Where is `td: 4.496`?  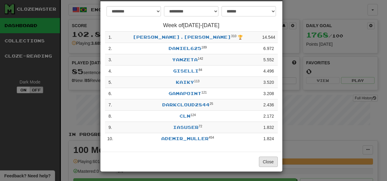 td: 4.496 is located at coordinates (269, 71).